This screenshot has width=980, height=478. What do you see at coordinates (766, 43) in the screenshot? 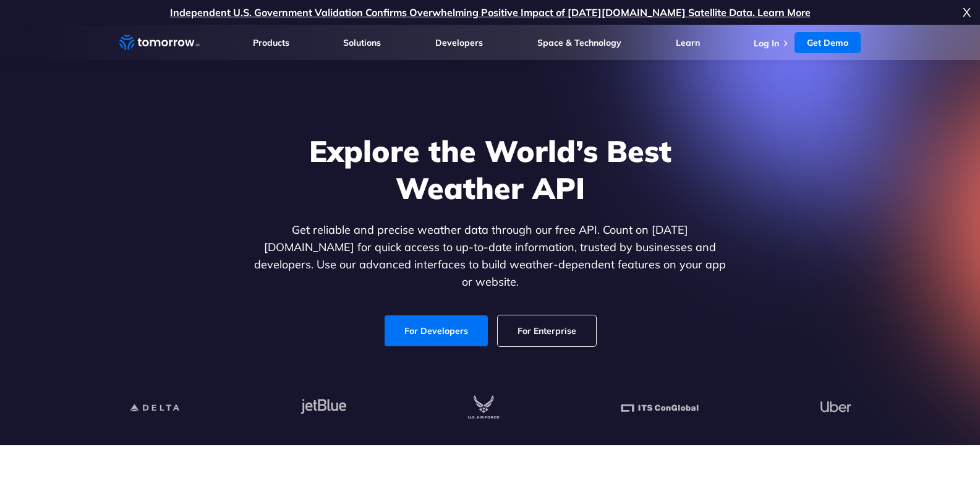
I see `a: Log In` at bounding box center [766, 43].